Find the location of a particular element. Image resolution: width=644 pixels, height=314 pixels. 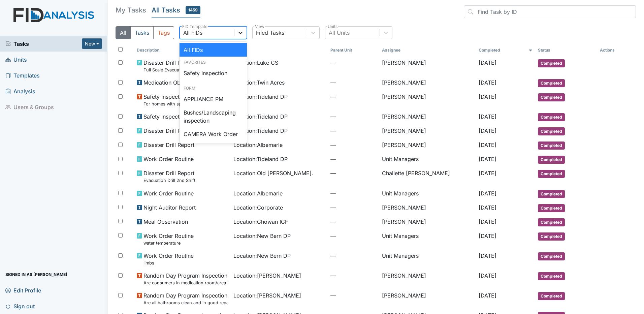

button: Tags is located at coordinates (163, 33).